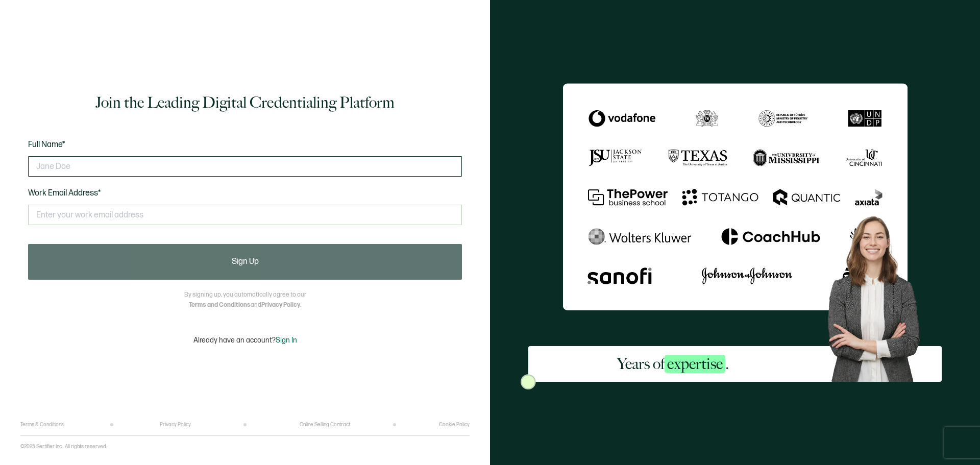 The image size is (980, 465). Describe the element at coordinates (673, 364) in the screenshot. I see `h2: Years of .` at that location.